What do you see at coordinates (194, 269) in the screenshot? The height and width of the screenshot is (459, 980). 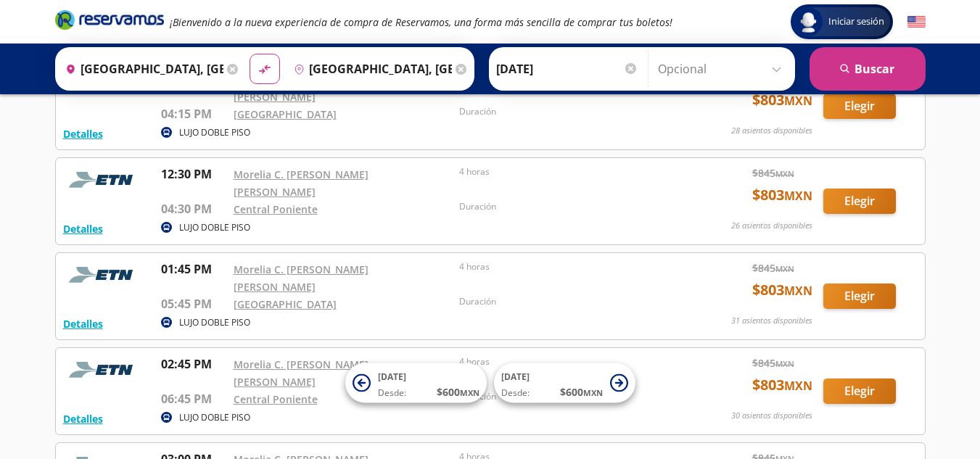 I see `p: 01:45 PM` at bounding box center [194, 269].